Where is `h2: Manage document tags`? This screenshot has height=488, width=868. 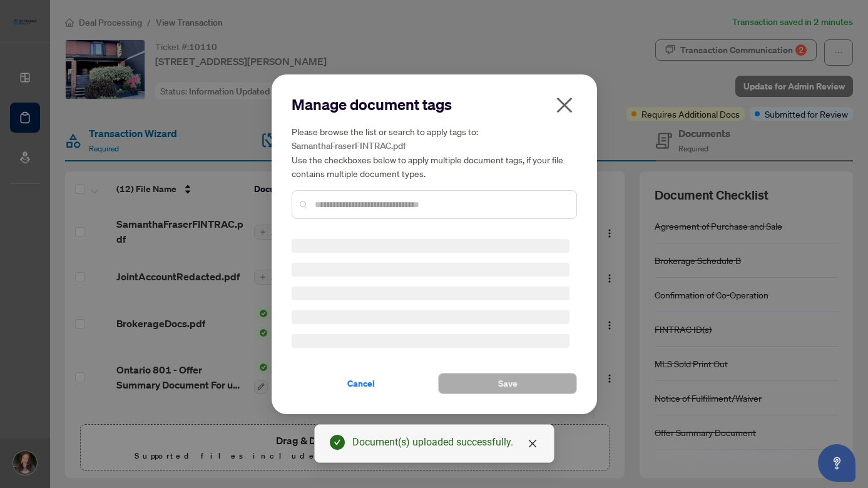
h2: Manage document tags is located at coordinates (435, 104).